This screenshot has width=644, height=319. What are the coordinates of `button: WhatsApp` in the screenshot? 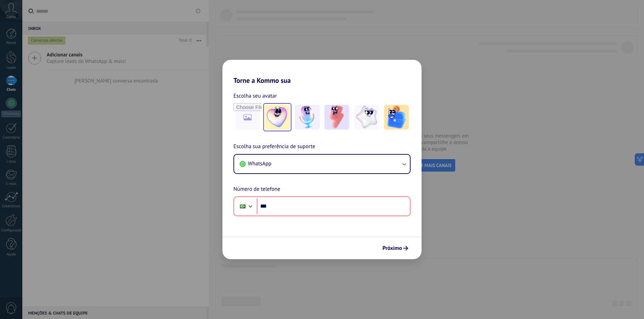 It's located at (322, 164).